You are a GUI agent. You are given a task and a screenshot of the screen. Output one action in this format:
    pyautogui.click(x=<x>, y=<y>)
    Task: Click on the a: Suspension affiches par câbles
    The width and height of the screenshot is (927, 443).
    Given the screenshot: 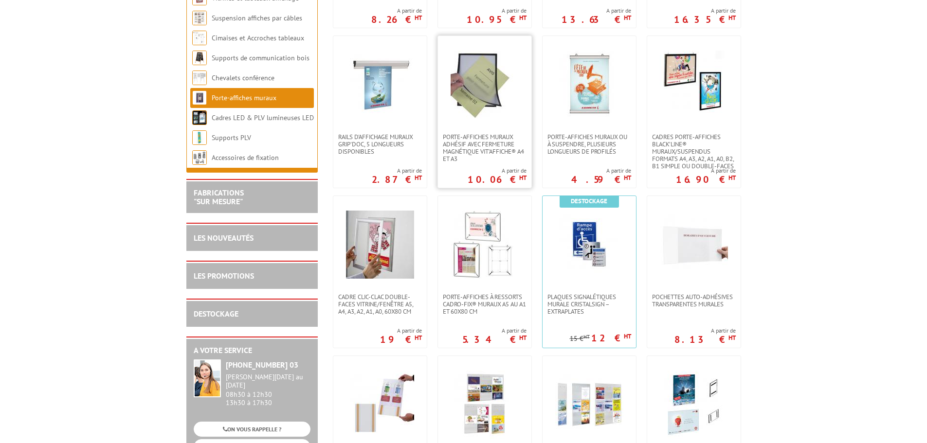 What is the action you would take?
    pyautogui.click(x=257, y=18)
    